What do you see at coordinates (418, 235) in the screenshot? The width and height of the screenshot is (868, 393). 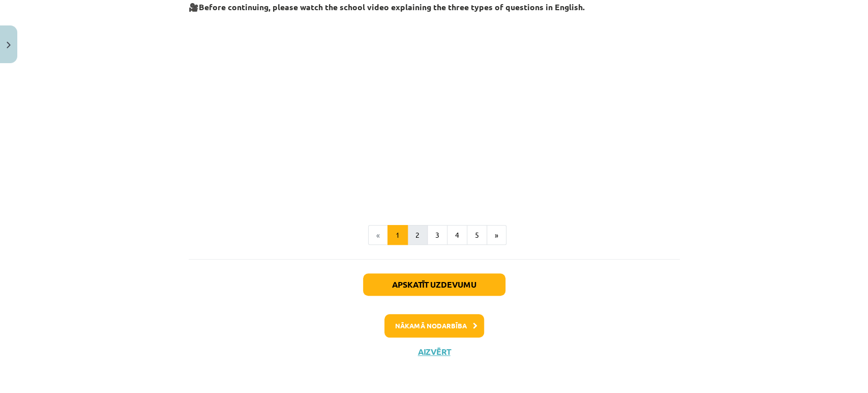 I see `button: 2` at bounding box center [418, 235].